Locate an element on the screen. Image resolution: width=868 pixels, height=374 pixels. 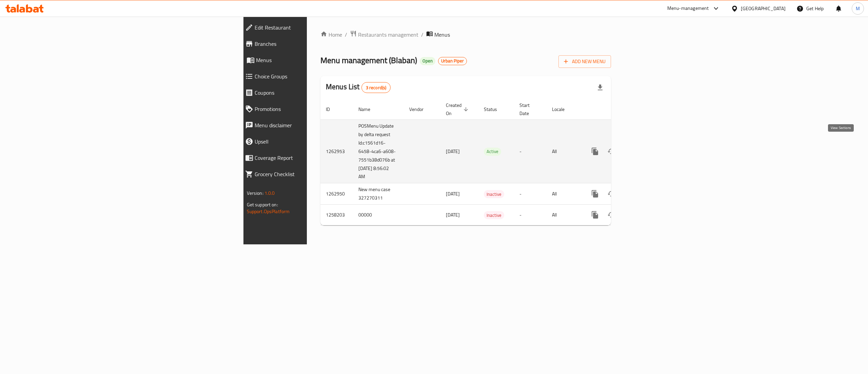
span: Open is located at coordinates (427, 61).